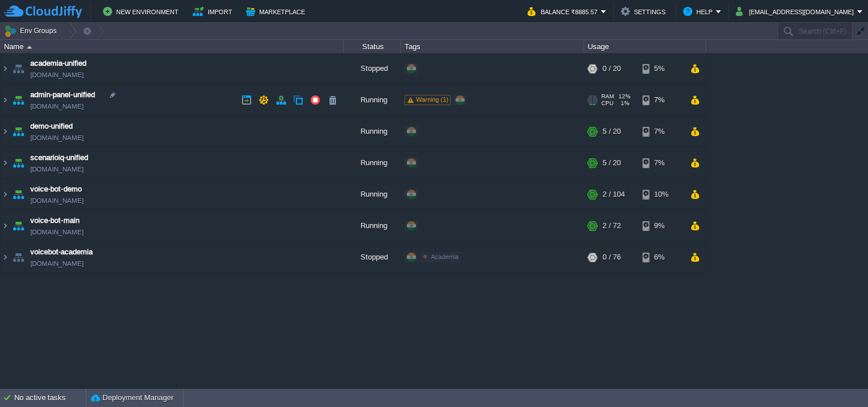 The image size is (868, 407). Describe the element at coordinates (624, 97) in the screenshot. I see `span: 12%` at that location.